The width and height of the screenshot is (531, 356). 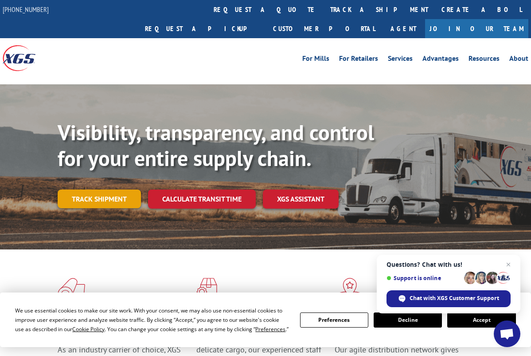 What do you see at coordinates (508, 334) in the screenshot?
I see `div: Open chat` at bounding box center [508, 334].